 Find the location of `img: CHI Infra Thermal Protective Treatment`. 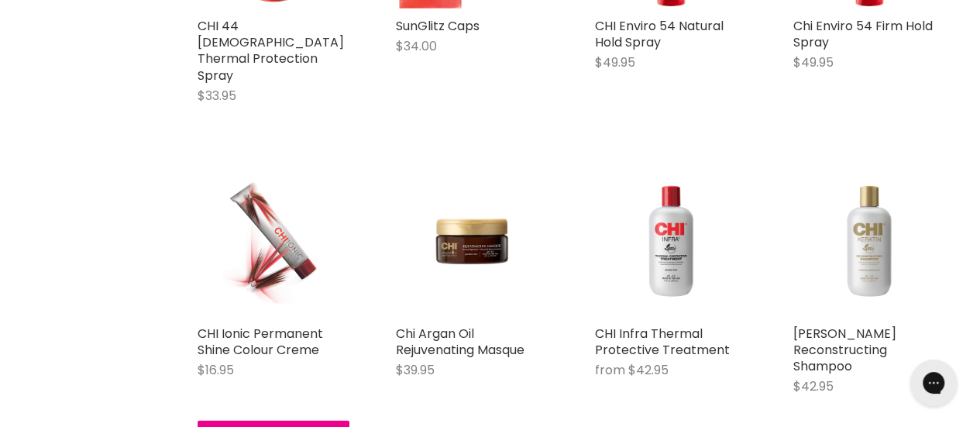

img: CHI Infra Thermal Protective Treatment is located at coordinates (671, 240).